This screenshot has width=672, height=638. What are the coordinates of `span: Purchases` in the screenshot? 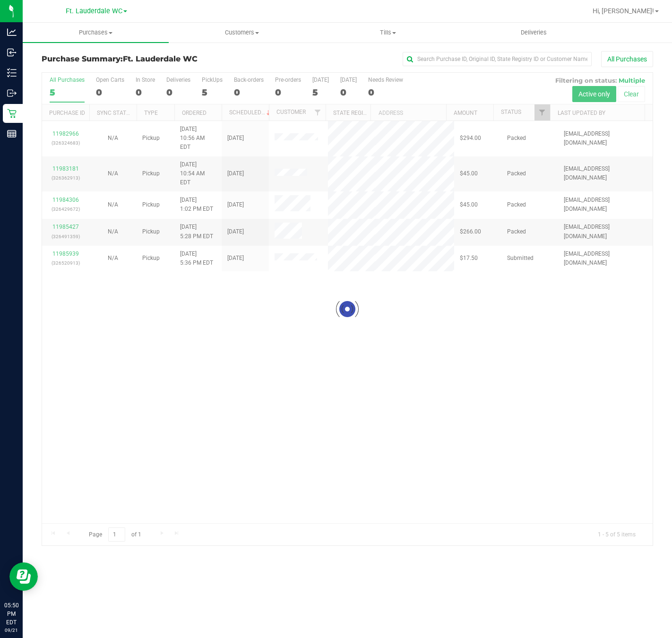 It's located at (95, 32).